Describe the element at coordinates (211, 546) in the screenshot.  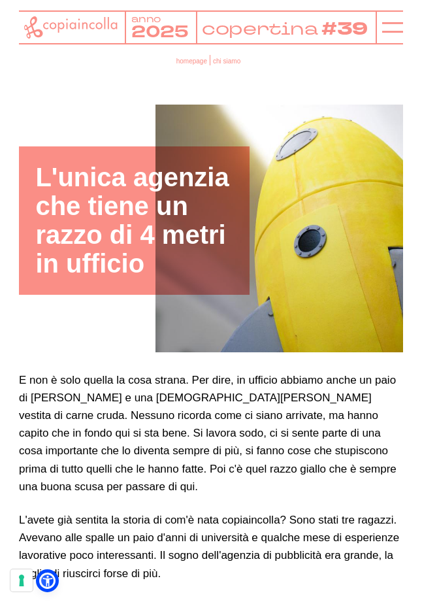
I see `p: L'avete già sentita la storia di com'è nata copiaincolla? Sono stati tre ragazzi. Avevano alle sp...` at that location.